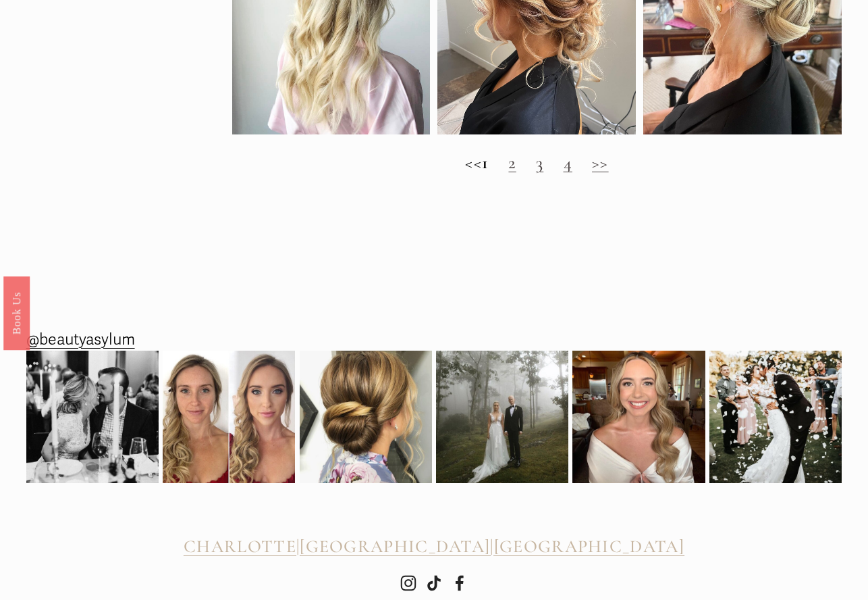 This screenshot has width=868, height=600. I want to click on a: @beautyasylum, so click(80, 340).